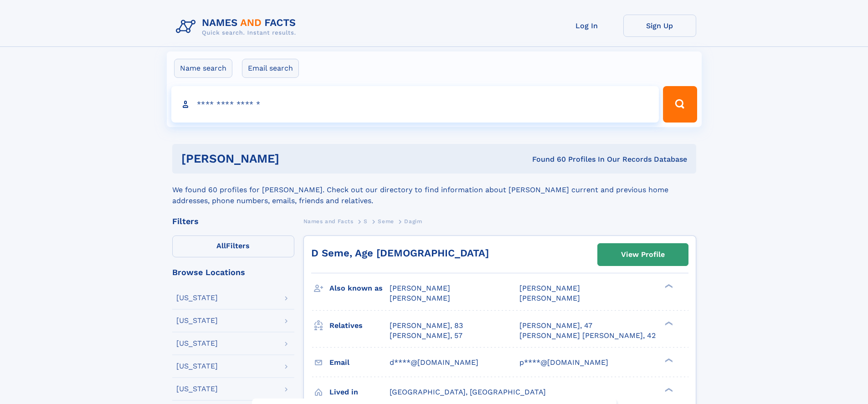  What do you see at coordinates (271, 68) in the screenshot?
I see `label: Email search` at bounding box center [271, 68].